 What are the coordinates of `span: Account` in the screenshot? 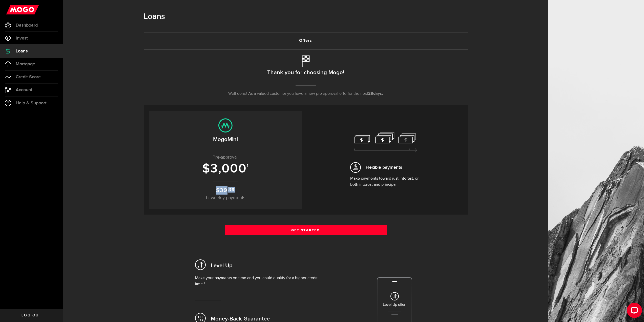 It's located at (24, 90).